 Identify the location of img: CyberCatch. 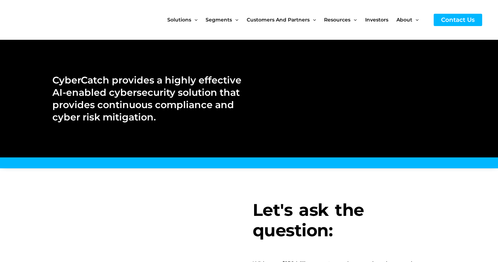
(55, 20).